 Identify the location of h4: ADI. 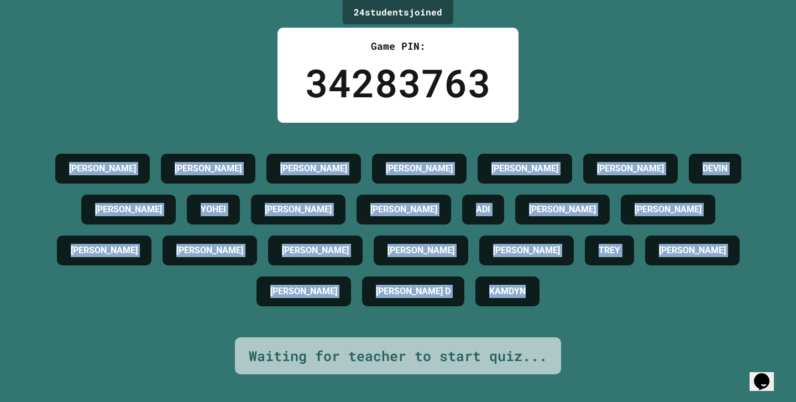
(483, 209).